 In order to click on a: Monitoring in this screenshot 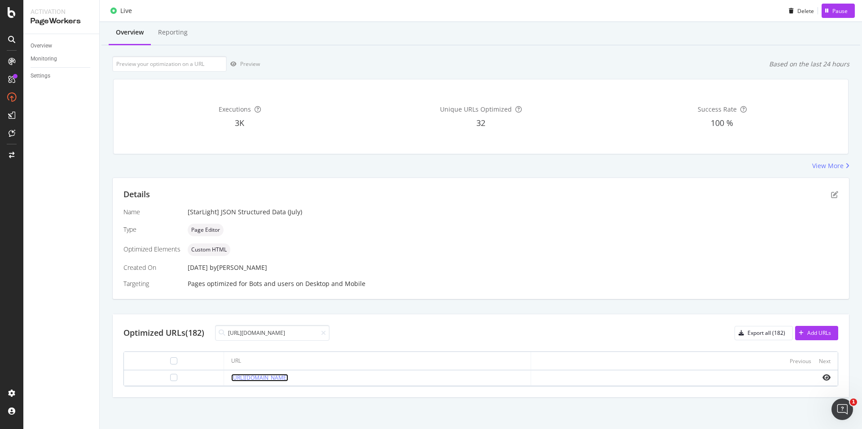, I will do `click(61, 59)`.